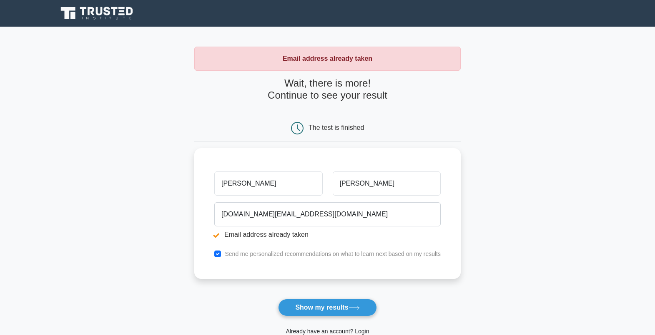  I want to click on input: First name, so click(268, 184).